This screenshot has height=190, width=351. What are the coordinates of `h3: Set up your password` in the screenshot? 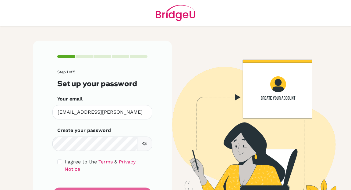 It's located at (102, 83).